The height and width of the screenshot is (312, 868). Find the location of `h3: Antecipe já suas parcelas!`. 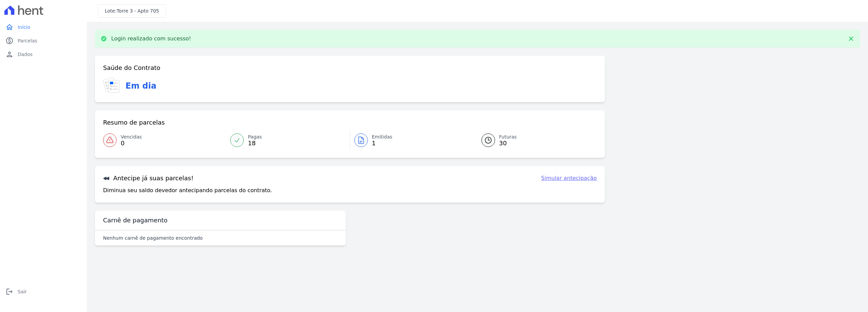

h3: Antecipe já suas parcelas! is located at coordinates (149, 178).